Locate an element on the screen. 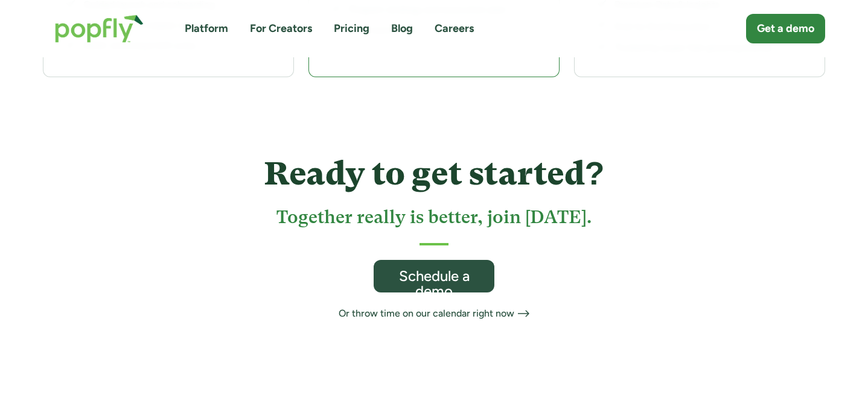  a: For Creators is located at coordinates (281, 28).